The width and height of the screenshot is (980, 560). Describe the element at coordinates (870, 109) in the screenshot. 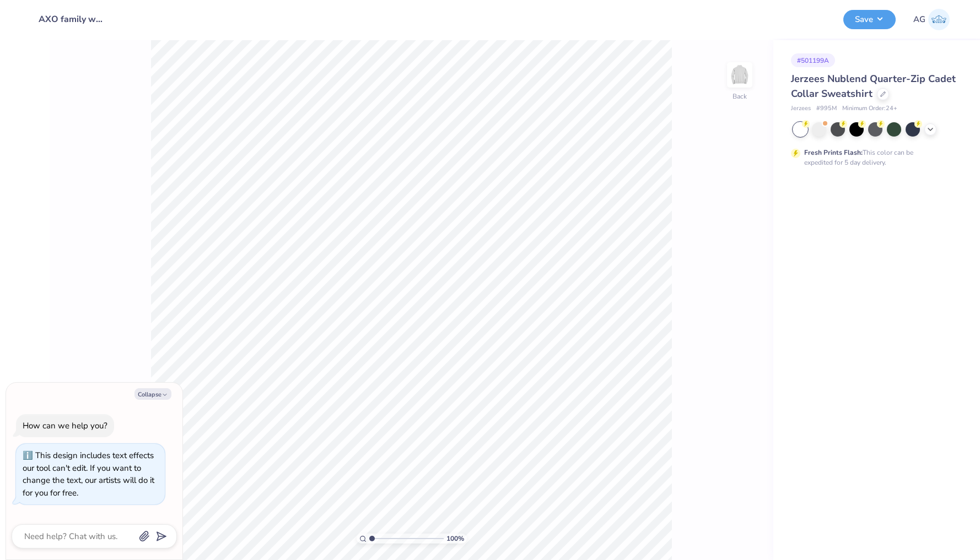

I see `span: Minimum Order: 24 +` at that location.